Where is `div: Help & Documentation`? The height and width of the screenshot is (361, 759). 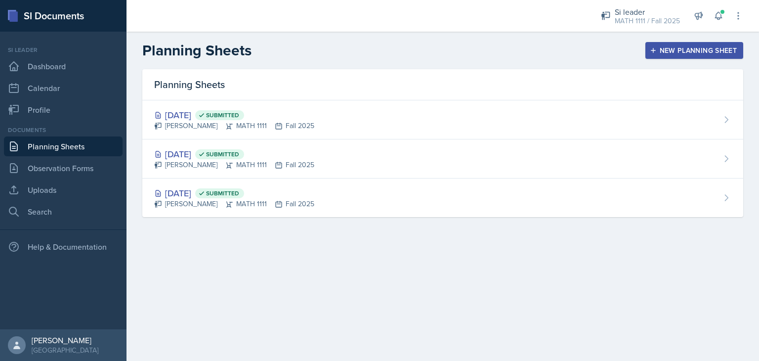
div: Help & Documentation is located at coordinates (63, 247).